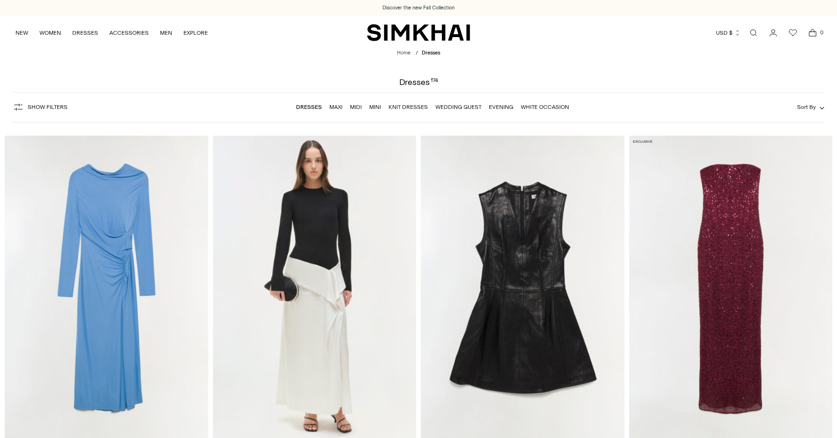 Image resolution: width=837 pixels, height=438 pixels. I want to click on a: Mini, so click(375, 107).